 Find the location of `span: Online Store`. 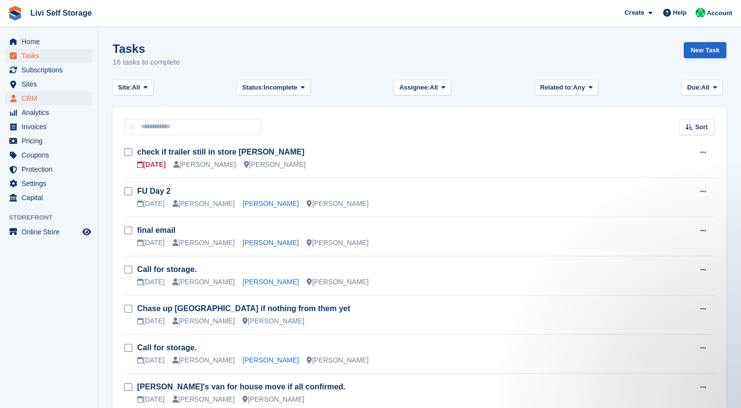

span: Online Store is located at coordinates (51, 232).